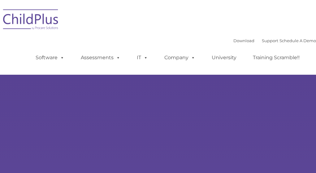 This screenshot has height=173, width=316. I want to click on a: Training Scramble!!, so click(276, 58).